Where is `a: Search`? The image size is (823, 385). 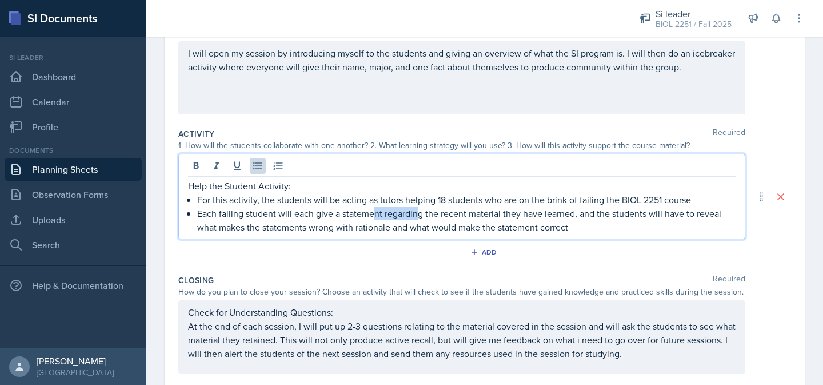 a: Search is located at coordinates (73, 245).